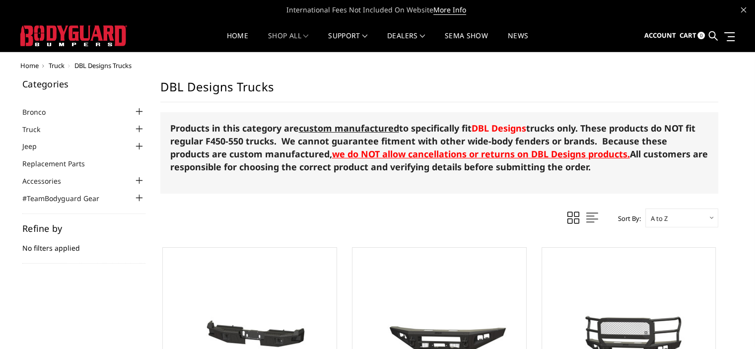 The width and height of the screenshot is (755, 349). What do you see at coordinates (347, 42) in the screenshot?
I see `a: Support` at bounding box center [347, 42].